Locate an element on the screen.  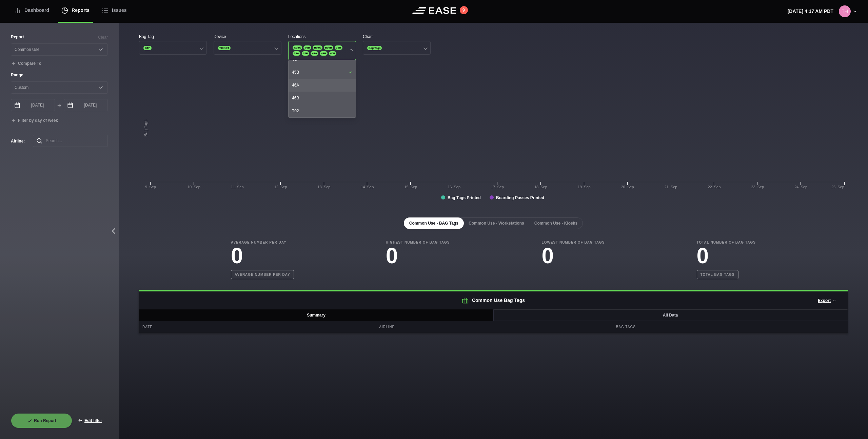
span: 43A is located at coordinates (314, 54).